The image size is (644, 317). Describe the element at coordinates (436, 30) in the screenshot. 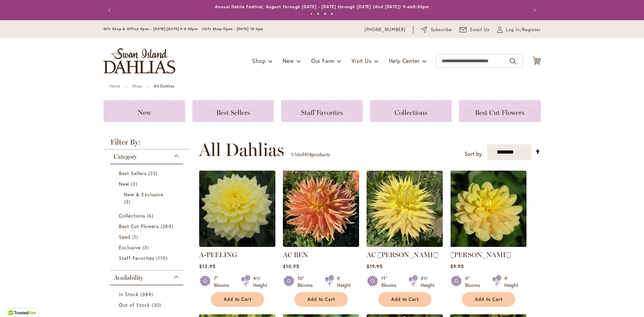

I see `a: Subscribe` at that location.